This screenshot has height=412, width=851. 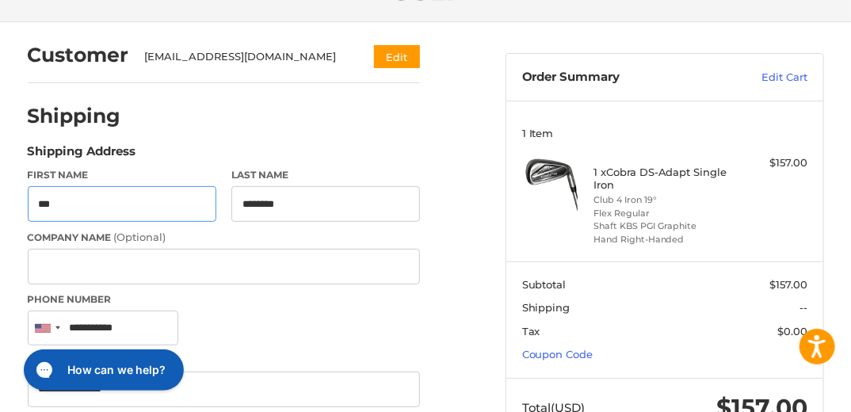 What do you see at coordinates (82, 155) in the screenshot?
I see `legend: Shipping Address` at bounding box center [82, 155].